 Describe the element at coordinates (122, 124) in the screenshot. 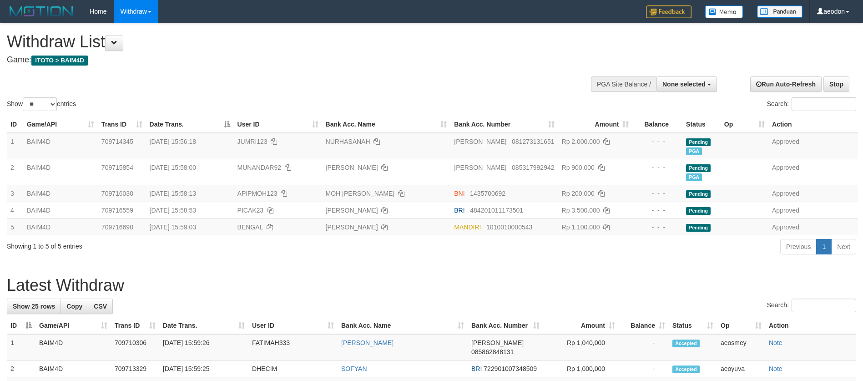

I see `th: Trans ID: activate to sort column ascending` at that location.